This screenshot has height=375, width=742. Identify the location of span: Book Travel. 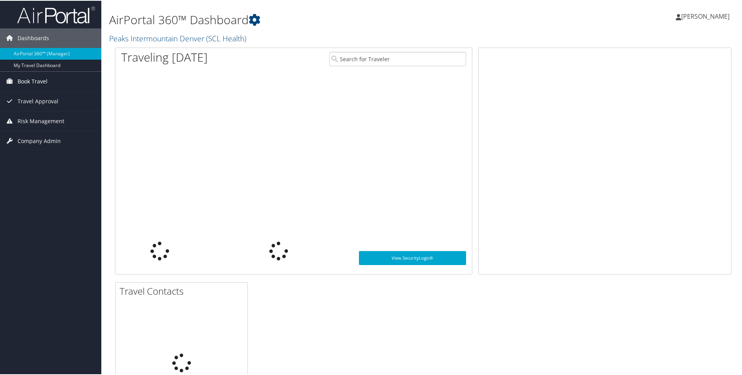
(32, 81).